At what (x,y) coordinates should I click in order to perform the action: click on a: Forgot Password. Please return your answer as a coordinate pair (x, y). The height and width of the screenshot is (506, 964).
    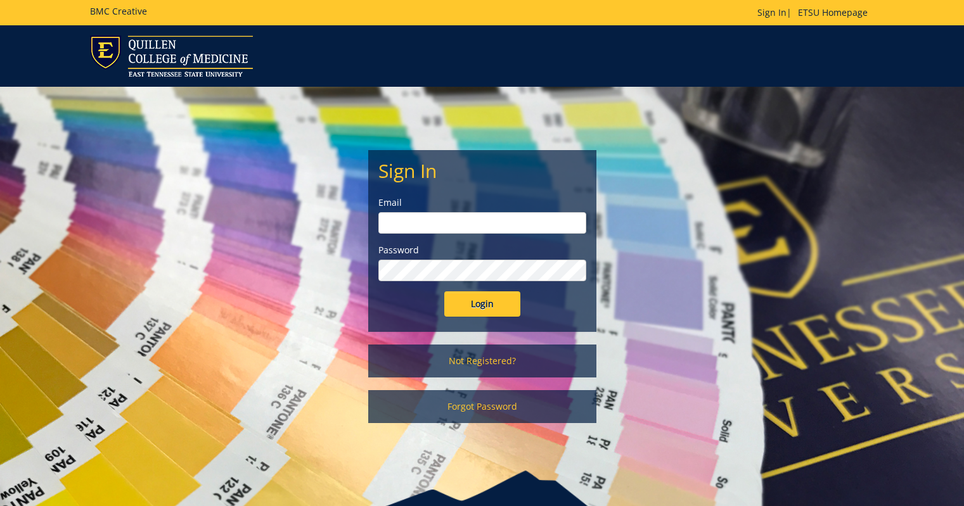
    Looking at the image, I should click on (482, 407).